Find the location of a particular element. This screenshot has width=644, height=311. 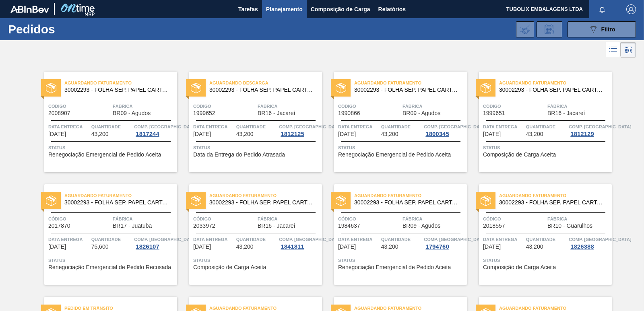

div: Solicitação de Revisão de Pedidos is located at coordinates (550, 29).